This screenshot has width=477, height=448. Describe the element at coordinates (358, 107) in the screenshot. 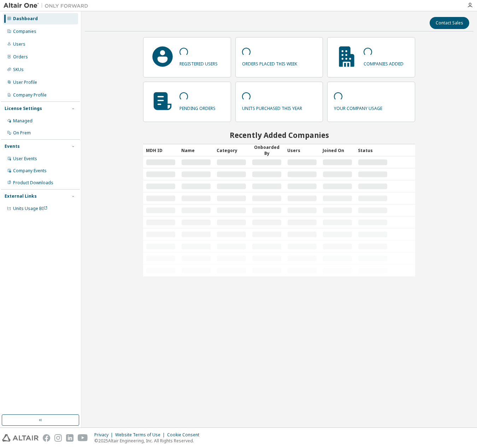

I see `p: your company usage` at that location.